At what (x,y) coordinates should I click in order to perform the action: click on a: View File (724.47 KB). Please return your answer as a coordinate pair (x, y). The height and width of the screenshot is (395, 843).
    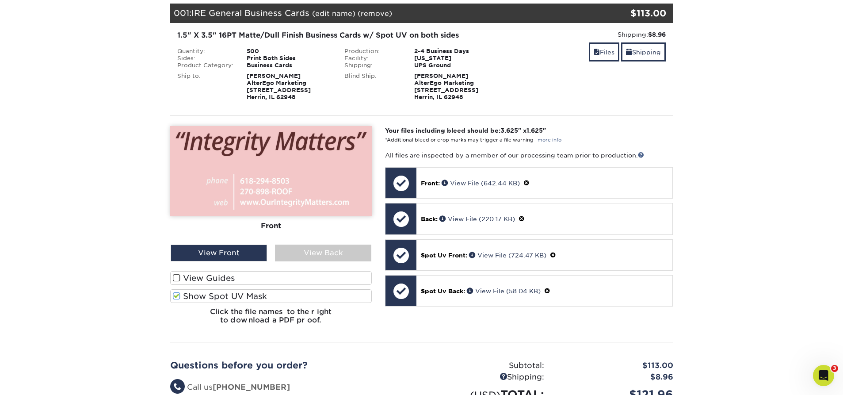
    Looking at the image, I should click on (507, 255).